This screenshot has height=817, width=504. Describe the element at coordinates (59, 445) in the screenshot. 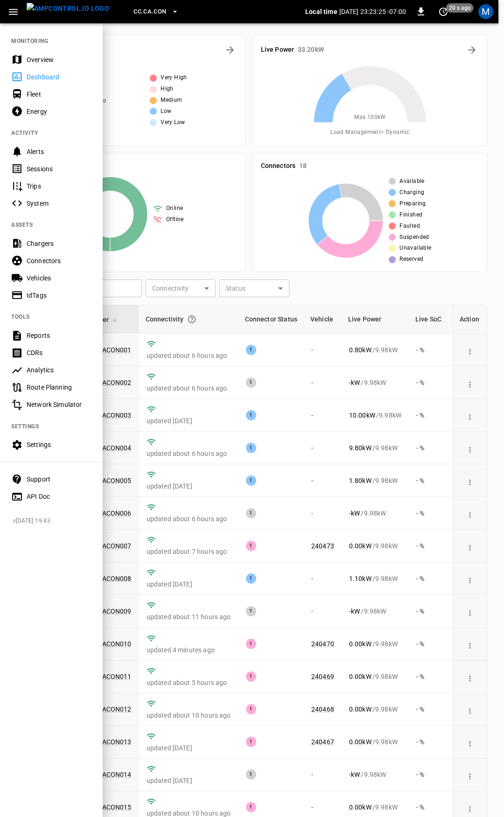

I see `div: Settings` at that location.